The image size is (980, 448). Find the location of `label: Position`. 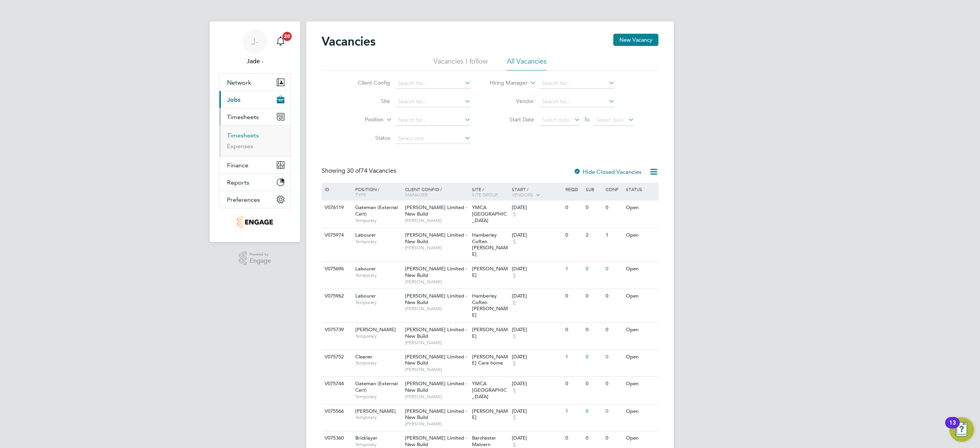

label: Position is located at coordinates (361, 120).